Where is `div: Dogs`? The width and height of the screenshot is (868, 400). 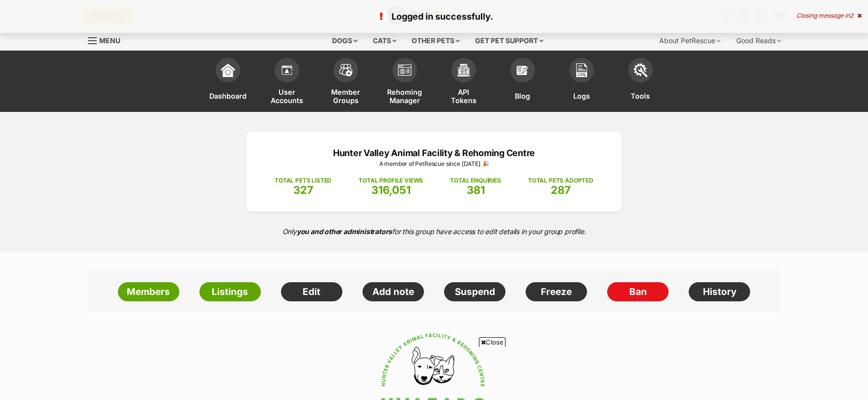 div: Dogs is located at coordinates (345, 41).